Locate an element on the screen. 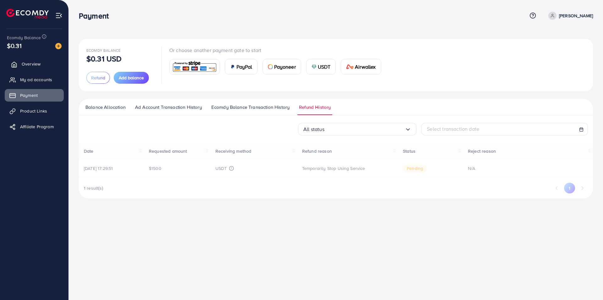 The image size is (603, 300). a: Affiliate Program is located at coordinates (34, 127).